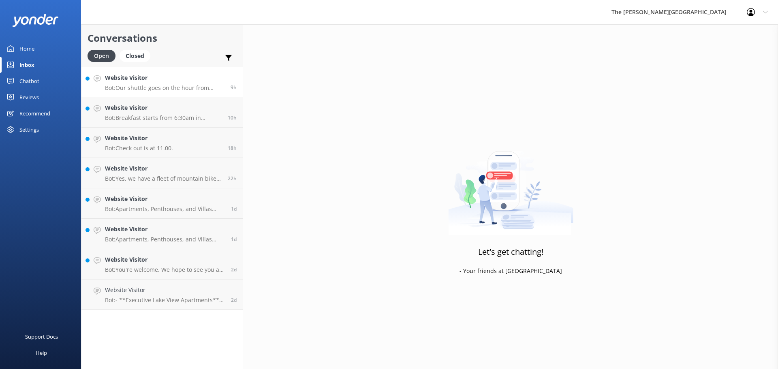  I want to click on div: Help, so click(41, 353).